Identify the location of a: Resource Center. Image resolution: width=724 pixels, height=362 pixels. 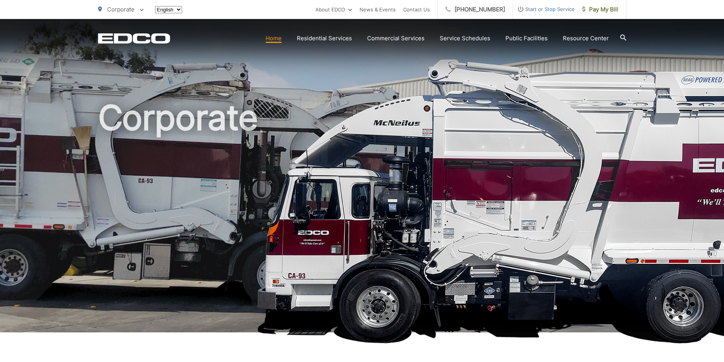
(586, 38).